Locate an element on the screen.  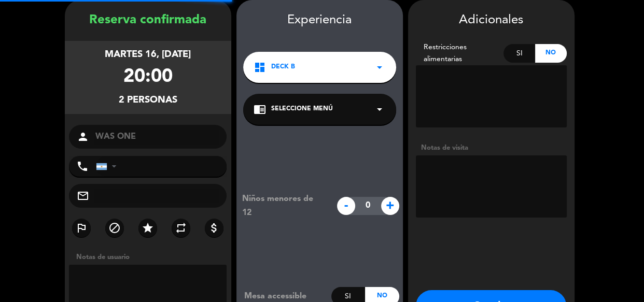
div: Niños menores de 12 is located at coordinates (283, 206).